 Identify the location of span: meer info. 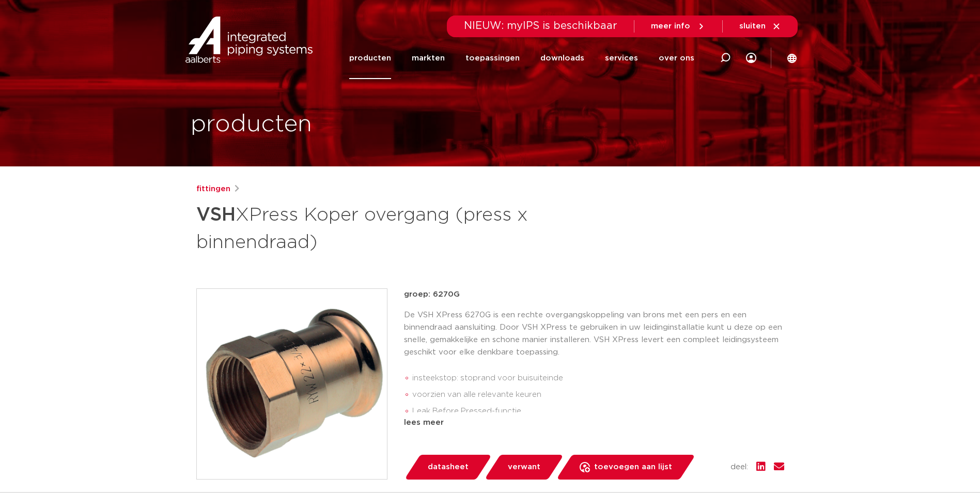
(670, 26).